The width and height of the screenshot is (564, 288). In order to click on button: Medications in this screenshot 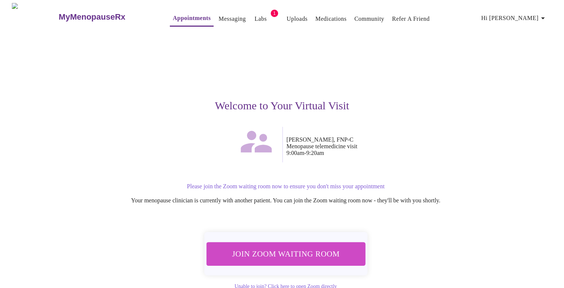, I will do `click(331, 19)`.